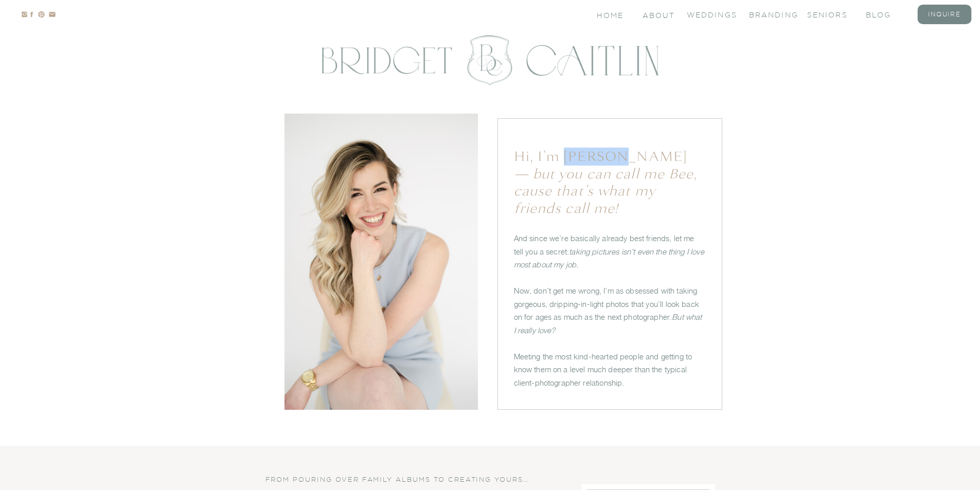 This screenshot has height=490, width=980. What do you see at coordinates (828, 14) in the screenshot?
I see `a: seniors` at bounding box center [828, 14].